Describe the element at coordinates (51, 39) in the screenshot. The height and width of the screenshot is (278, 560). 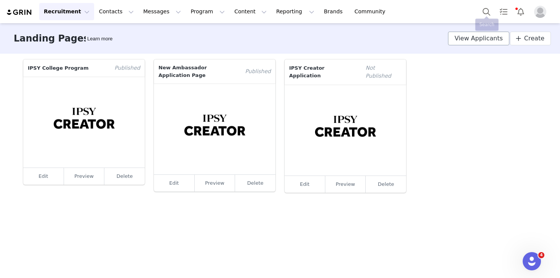
I see `h3: Landing Pages` at that location.